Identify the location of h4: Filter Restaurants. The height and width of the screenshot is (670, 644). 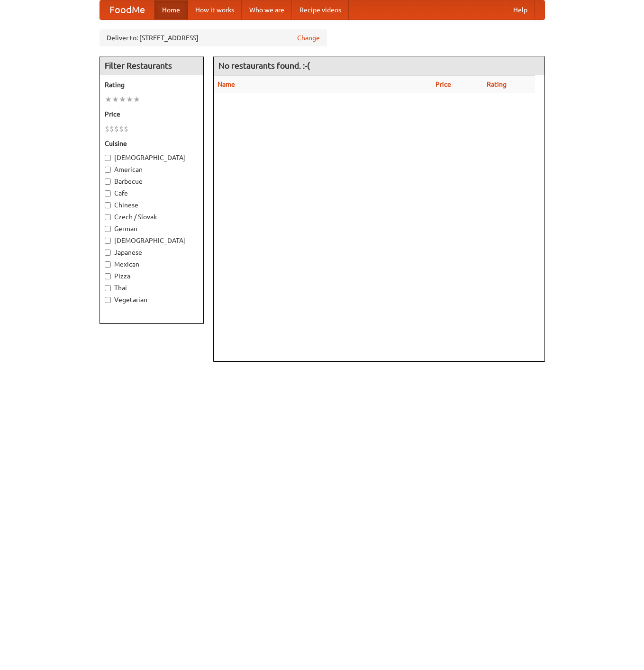
(152, 66).